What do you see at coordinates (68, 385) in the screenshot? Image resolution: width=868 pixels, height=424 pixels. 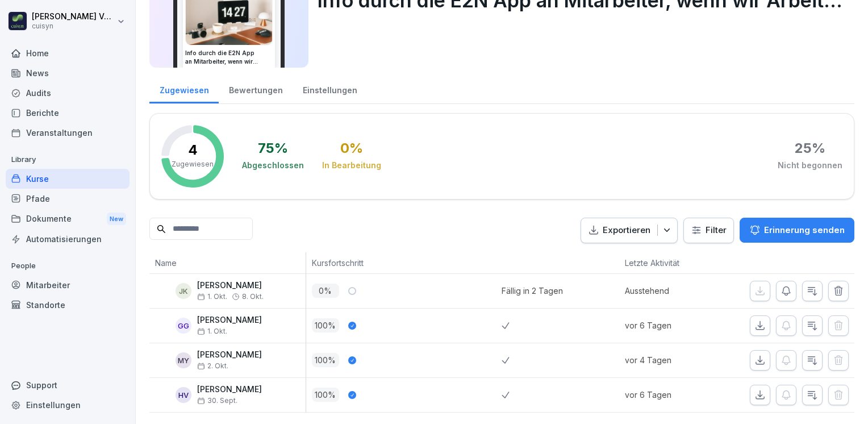 I see `div: Support` at bounding box center [68, 385].